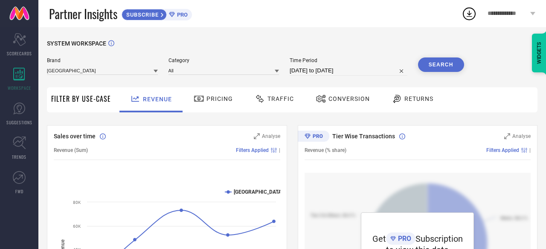 This screenshot has height=249, width=546. Describe the element at coordinates (19, 157) in the screenshot. I see `span: TRENDS` at that location.